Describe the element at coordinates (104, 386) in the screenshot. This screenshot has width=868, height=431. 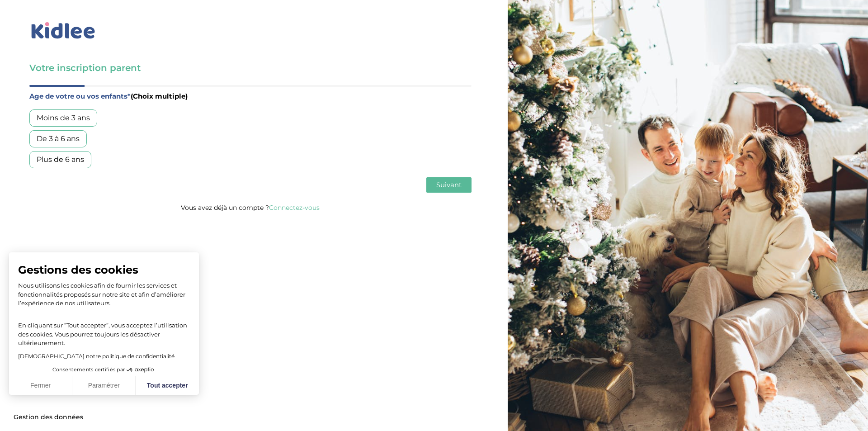
I see `button: Paramétrer` at that location.